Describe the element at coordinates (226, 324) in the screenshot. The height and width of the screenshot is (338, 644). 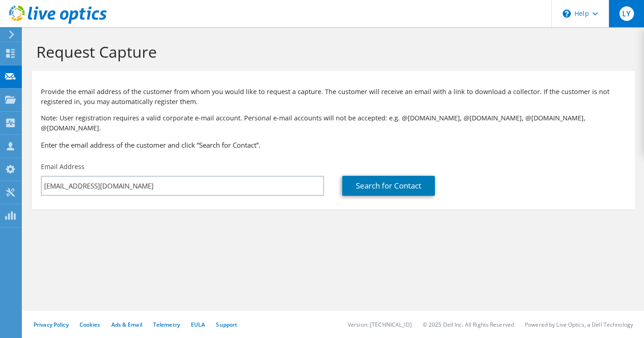
I see `a: Support` at that location.